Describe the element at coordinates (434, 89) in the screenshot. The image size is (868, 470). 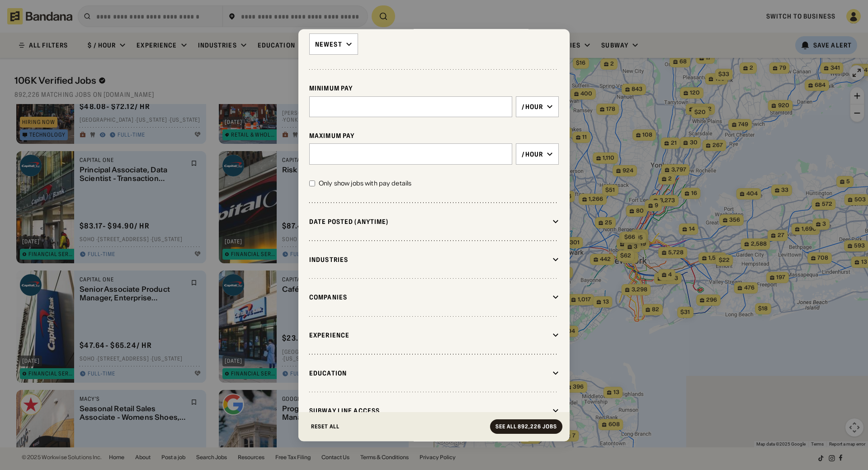
I see `div: Minimum Pay` at that location.